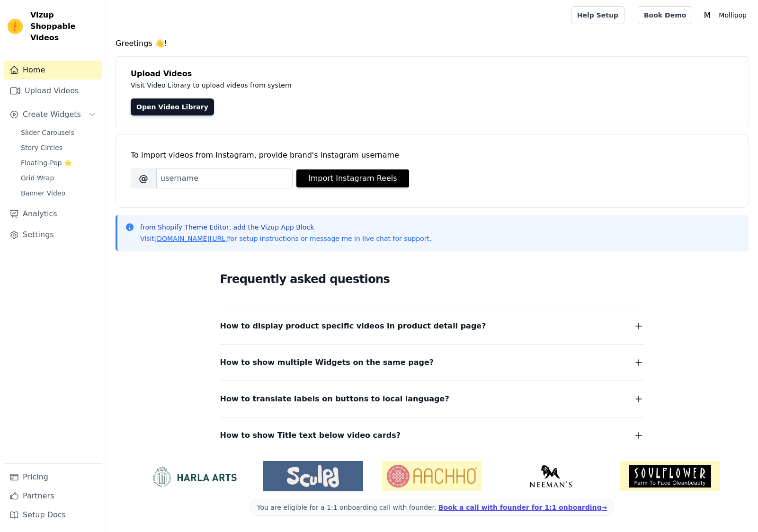  What do you see at coordinates (597, 15) in the screenshot?
I see `a: Help Setup` at bounding box center [597, 15].